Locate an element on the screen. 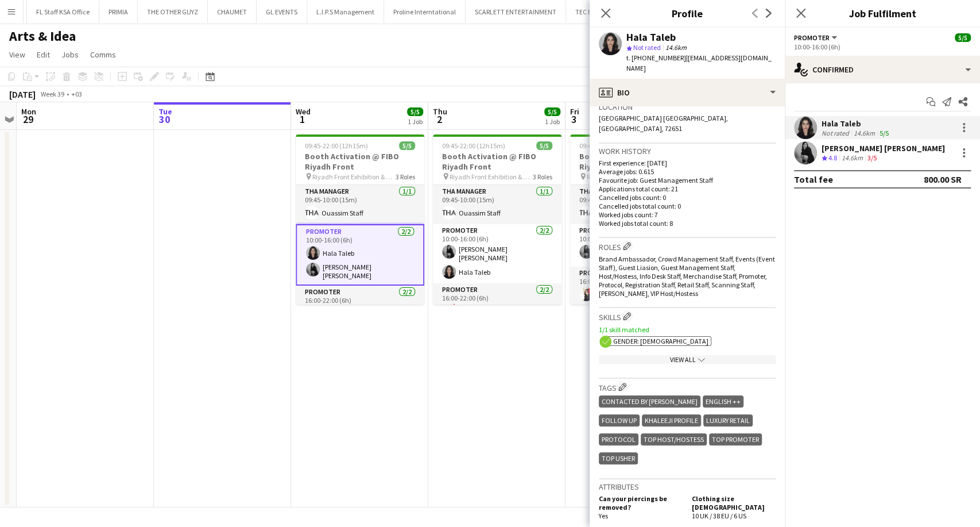 This screenshot has width=980, height=527. a: Jobs is located at coordinates (70, 54).